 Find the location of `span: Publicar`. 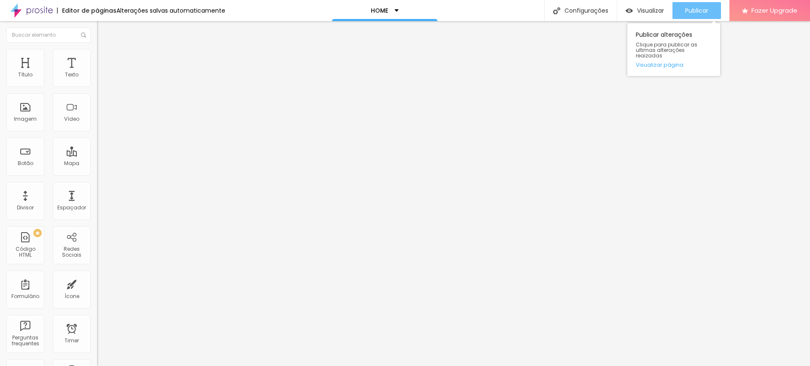

span: Publicar is located at coordinates (696, 11).